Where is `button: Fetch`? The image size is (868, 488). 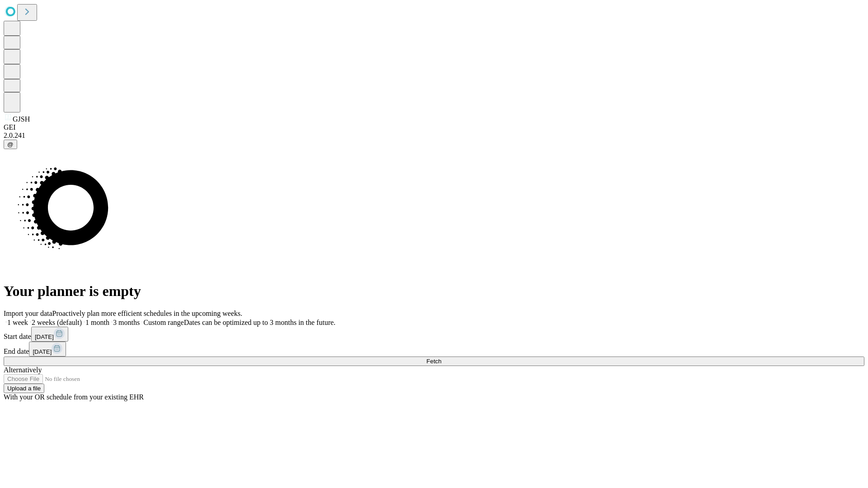 button: Fetch is located at coordinates (434, 361).